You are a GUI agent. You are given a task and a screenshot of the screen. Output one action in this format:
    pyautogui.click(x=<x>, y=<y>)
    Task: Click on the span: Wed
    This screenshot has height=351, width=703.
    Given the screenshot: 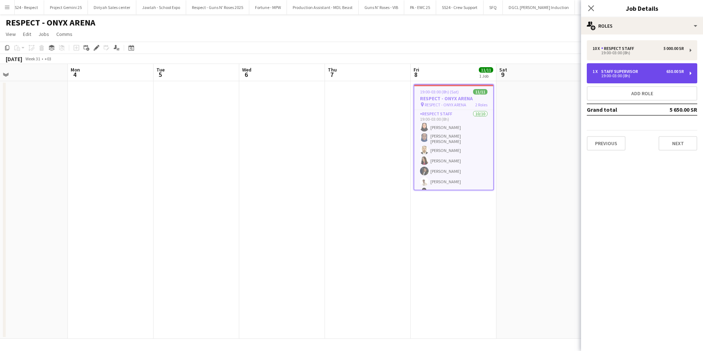 What is the action you would take?
    pyautogui.click(x=247, y=70)
    